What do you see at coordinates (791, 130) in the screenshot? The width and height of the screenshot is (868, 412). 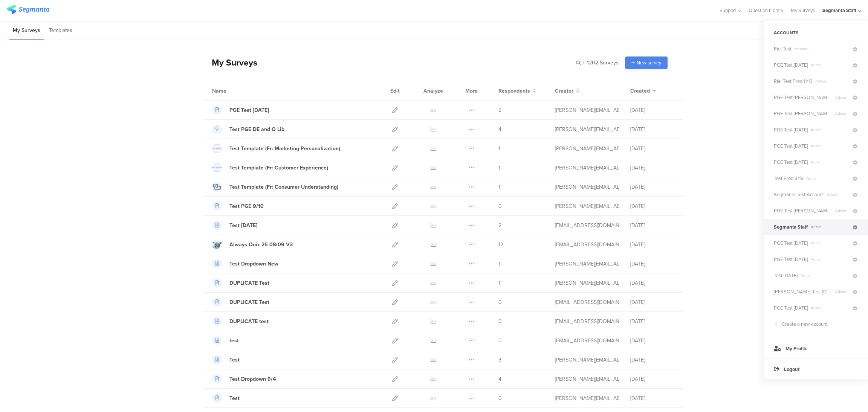 I see `span: PGE Test 6.19.24` at bounding box center [791, 130].